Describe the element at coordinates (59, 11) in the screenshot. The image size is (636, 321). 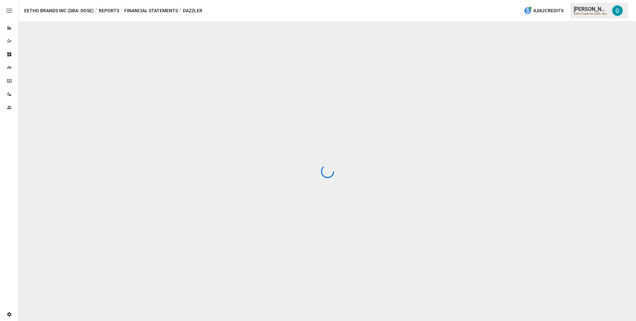
I see `button: Eetho Brands Inc (DBA: Dose)` at that location.